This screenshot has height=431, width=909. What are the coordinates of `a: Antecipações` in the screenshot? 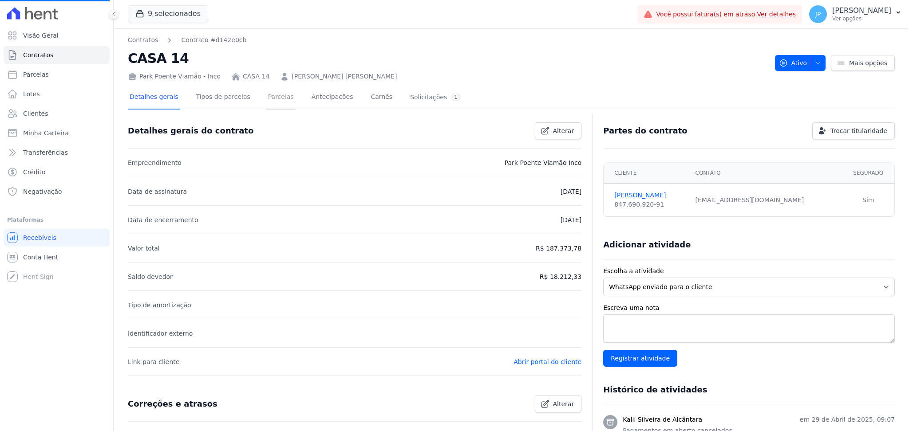 It's located at (332, 98).